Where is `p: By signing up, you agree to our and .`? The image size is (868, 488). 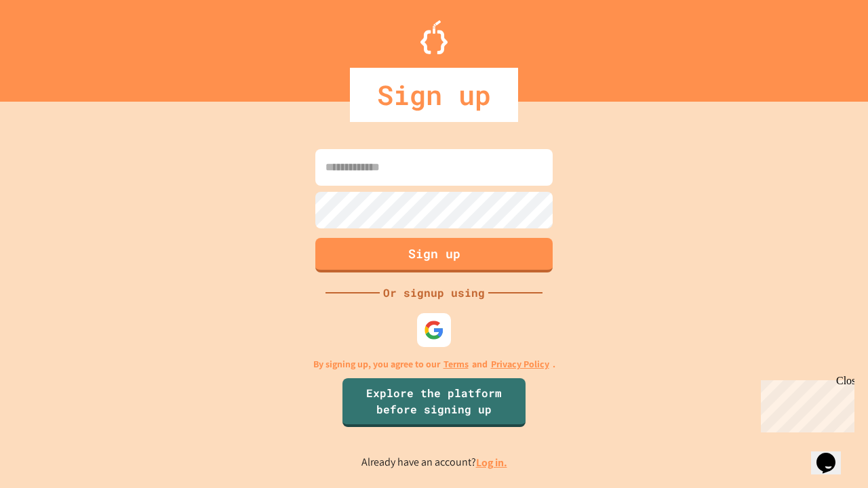
p: By signing up, you agree to our and . is located at coordinates (434, 364).